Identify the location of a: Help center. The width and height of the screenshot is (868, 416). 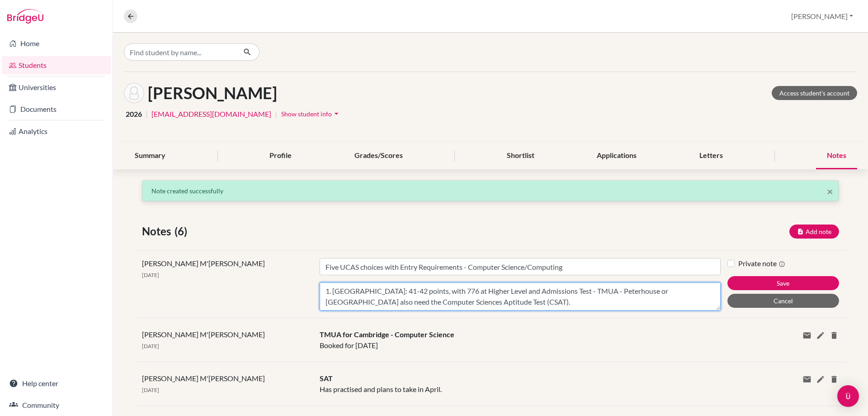
(56, 383).